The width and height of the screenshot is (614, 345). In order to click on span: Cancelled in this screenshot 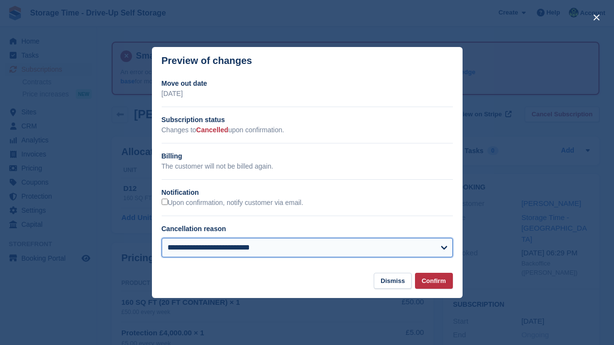, I will do `click(212, 130)`.